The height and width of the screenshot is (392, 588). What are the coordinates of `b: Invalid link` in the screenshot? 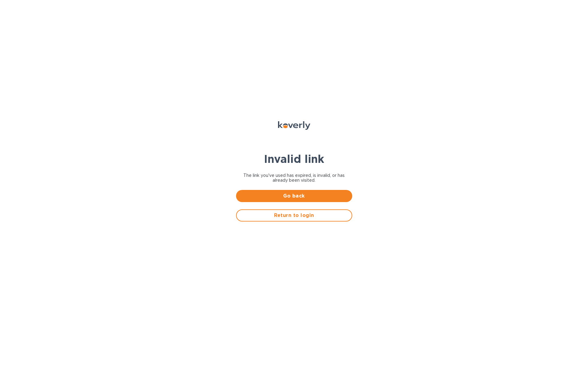 It's located at (294, 159).